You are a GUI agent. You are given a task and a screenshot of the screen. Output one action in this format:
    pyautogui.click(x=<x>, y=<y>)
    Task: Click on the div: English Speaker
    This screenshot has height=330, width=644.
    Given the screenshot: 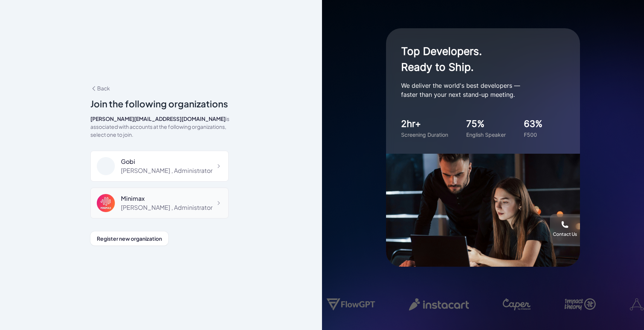 What is the action you would take?
    pyautogui.click(x=486, y=135)
    